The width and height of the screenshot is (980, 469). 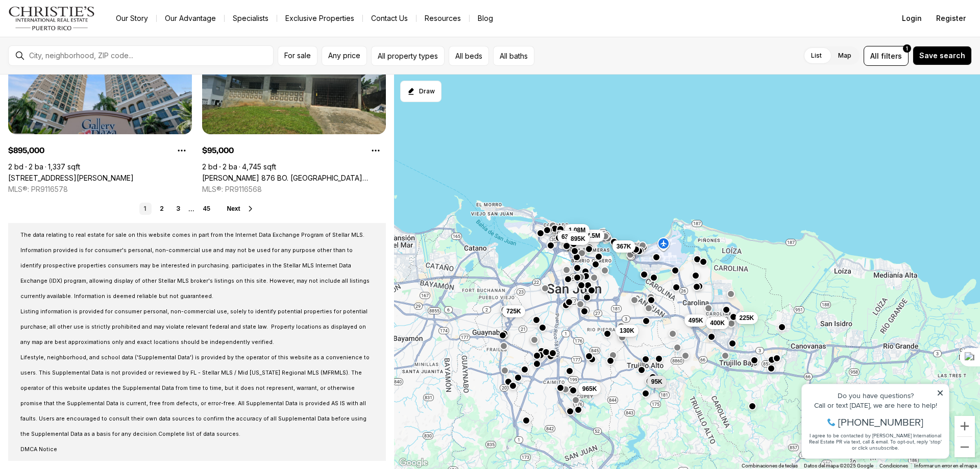 I want to click on span: 1.08M, so click(x=577, y=230).